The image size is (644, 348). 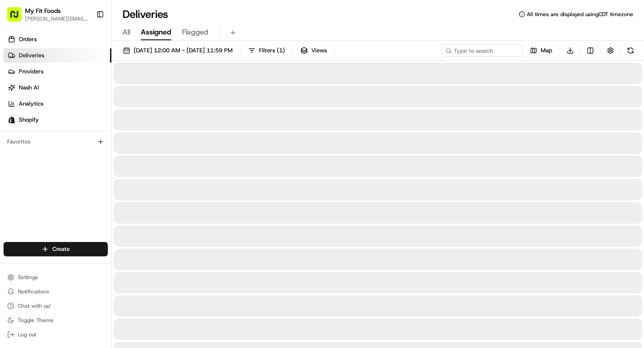 I want to click on button: Chat with us!, so click(x=55, y=306).